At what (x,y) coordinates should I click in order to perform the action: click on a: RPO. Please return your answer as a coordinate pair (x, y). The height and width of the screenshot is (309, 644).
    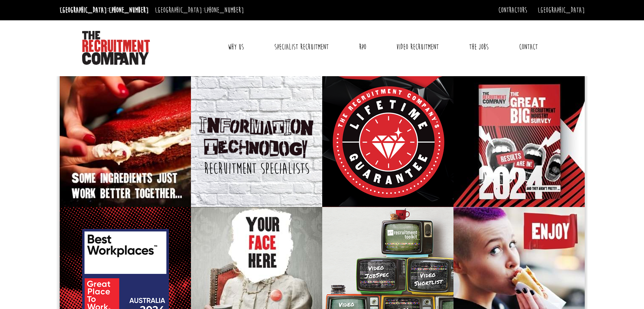
    Looking at the image, I should click on (363, 47).